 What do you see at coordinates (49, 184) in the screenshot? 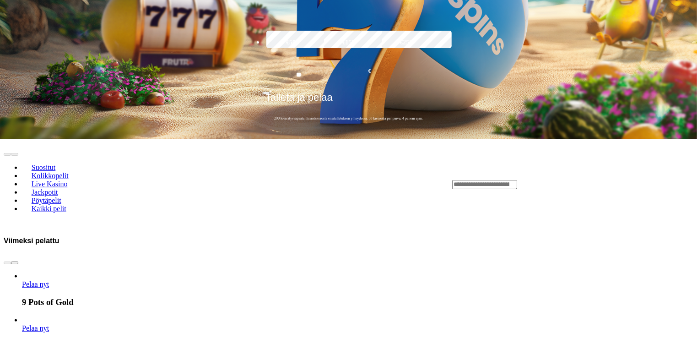
I see `a: Live Kasino` at bounding box center [49, 184].